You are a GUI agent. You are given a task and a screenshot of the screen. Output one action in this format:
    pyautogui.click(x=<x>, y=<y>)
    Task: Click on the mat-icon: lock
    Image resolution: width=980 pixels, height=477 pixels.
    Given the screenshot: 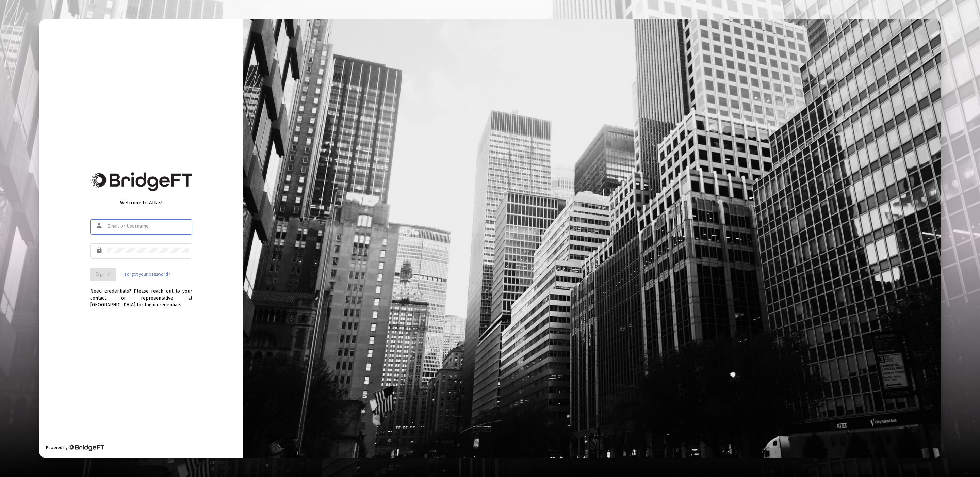 What is the action you would take?
    pyautogui.click(x=99, y=250)
    